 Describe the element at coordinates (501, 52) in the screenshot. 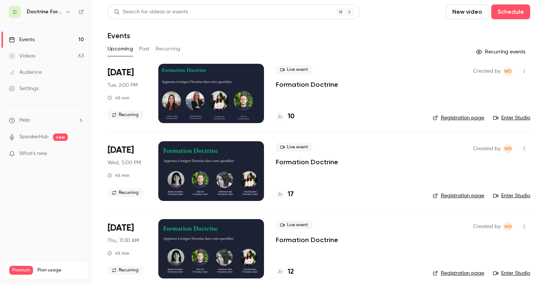

I see `button: Recurring events` at that location.